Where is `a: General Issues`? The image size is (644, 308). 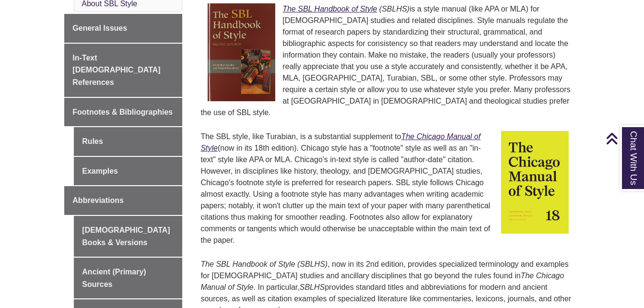 a: General Issues is located at coordinates (123, 29).